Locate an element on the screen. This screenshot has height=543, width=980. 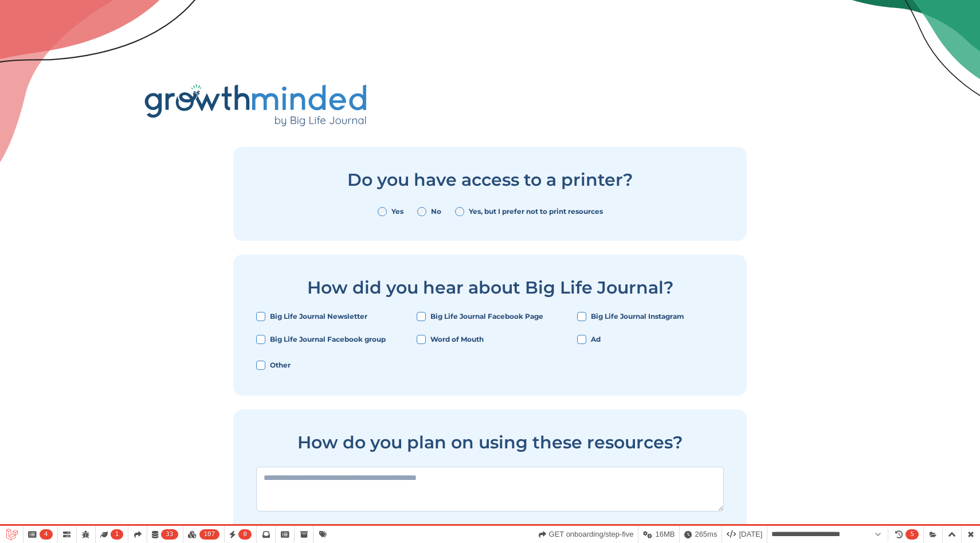
h1: How did you hear about Big Life Journal? is located at coordinates (490, 288).